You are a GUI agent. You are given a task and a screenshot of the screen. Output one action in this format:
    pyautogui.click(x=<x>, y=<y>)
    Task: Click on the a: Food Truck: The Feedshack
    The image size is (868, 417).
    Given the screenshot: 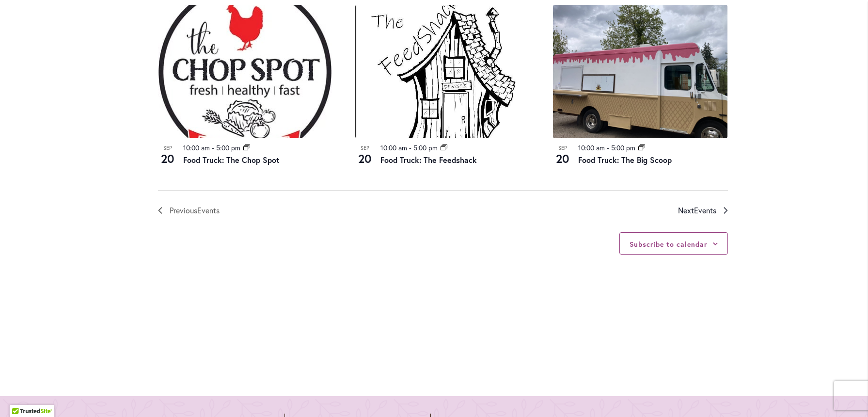 What is the action you would take?
    pyautogui.click(x=428, y=160)
    